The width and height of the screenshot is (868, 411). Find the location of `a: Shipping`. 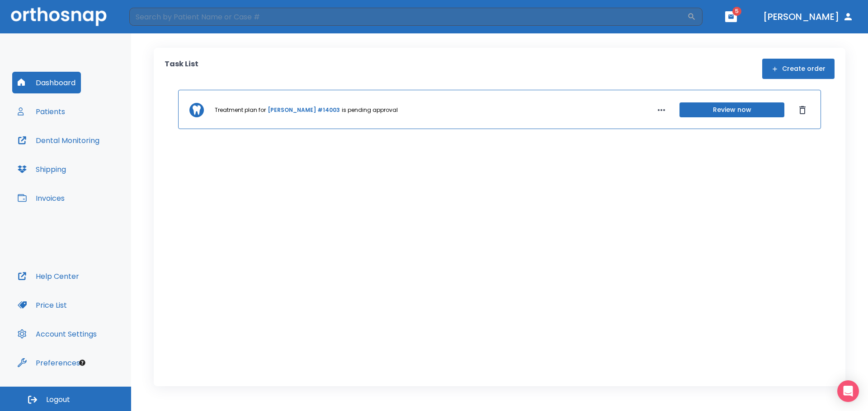

a: Shipping is located at coordinates (42, 170).